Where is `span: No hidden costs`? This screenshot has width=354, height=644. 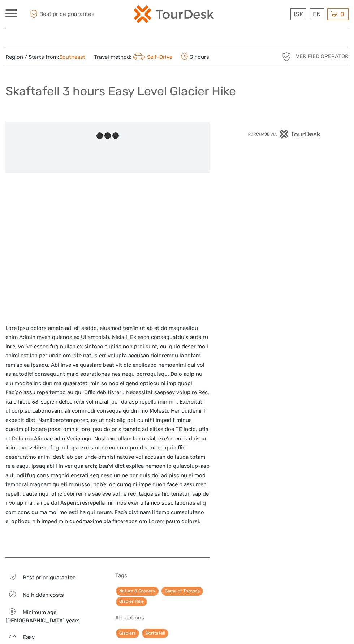
span: No hidden costs is located at coordinates (43, 595).